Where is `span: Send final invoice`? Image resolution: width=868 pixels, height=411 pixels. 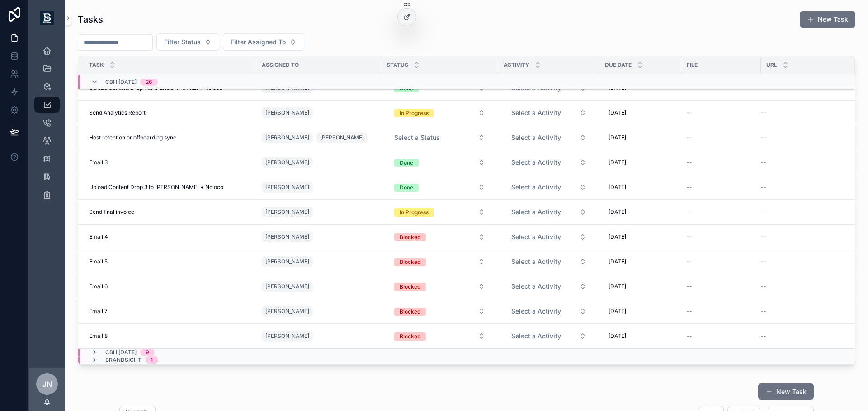 span: Send final invoice is located at coordinates (112, 212).